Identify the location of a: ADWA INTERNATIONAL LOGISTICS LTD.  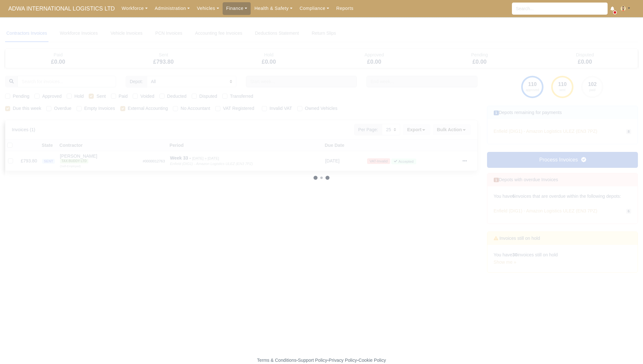
(62, 9).